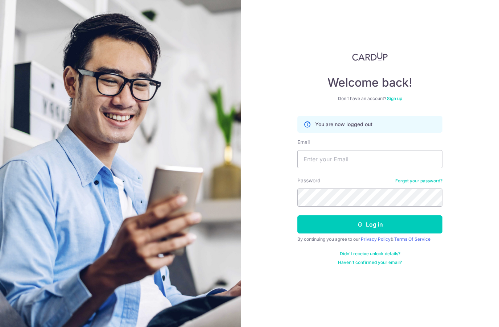 This screenshot has width=499, height=327. Describe the element at coordinates (370, 239) in the screenshot. I see `div: By continuing you agree to our &` at that location.